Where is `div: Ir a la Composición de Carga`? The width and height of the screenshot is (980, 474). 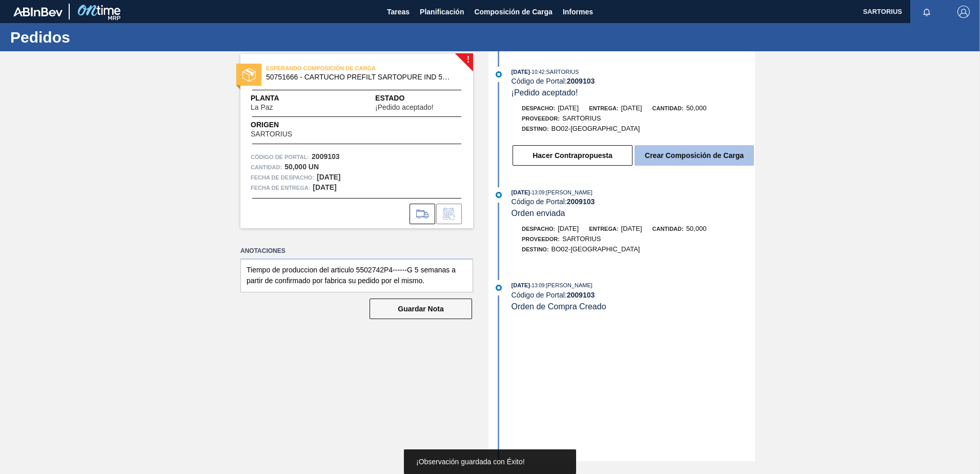 div: Ir a la Composición de Carga is located at coordinates (422, 214).